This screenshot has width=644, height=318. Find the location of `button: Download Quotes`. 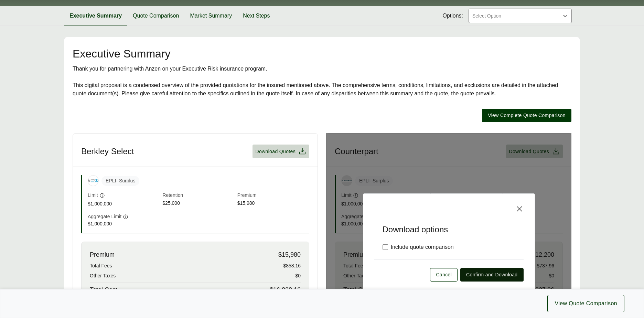

button: Download Quotes is located at coordinates (281, 151).